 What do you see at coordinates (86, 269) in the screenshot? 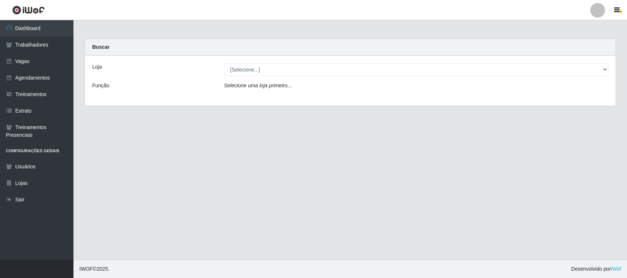
I see `span: IWOF` at bounding box center [86, 269].